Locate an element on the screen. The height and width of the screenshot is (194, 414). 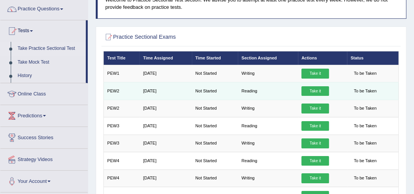
th: Time Assigned is located at coordinates (166, 58).